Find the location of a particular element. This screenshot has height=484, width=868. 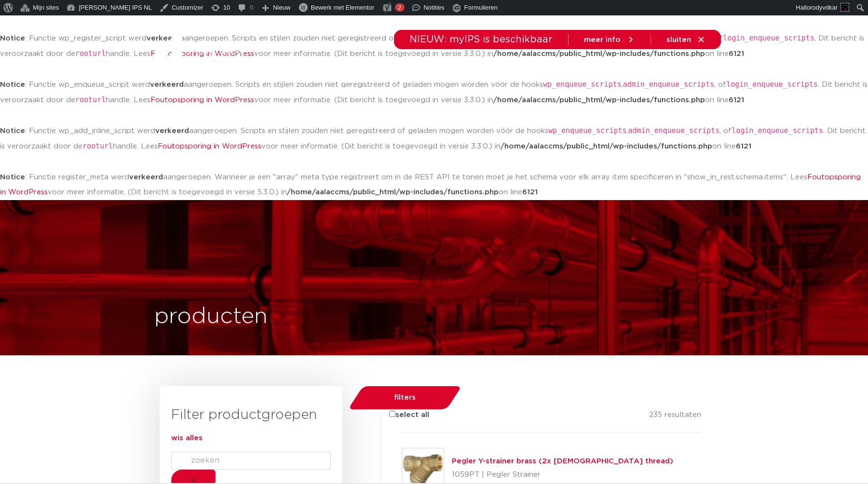

a: markets is located at coordinates (377, 69).